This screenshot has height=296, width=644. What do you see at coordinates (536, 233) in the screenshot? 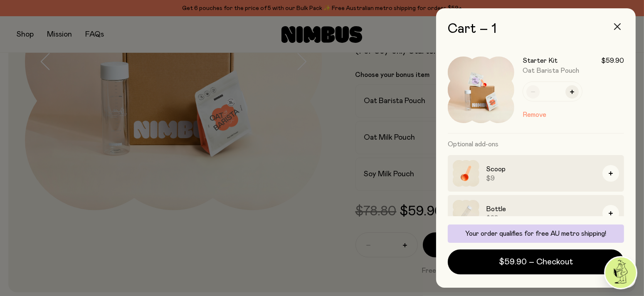
I see `p: Your order qualifies for free AU metro shipping!` at bounding box center [536, 233].